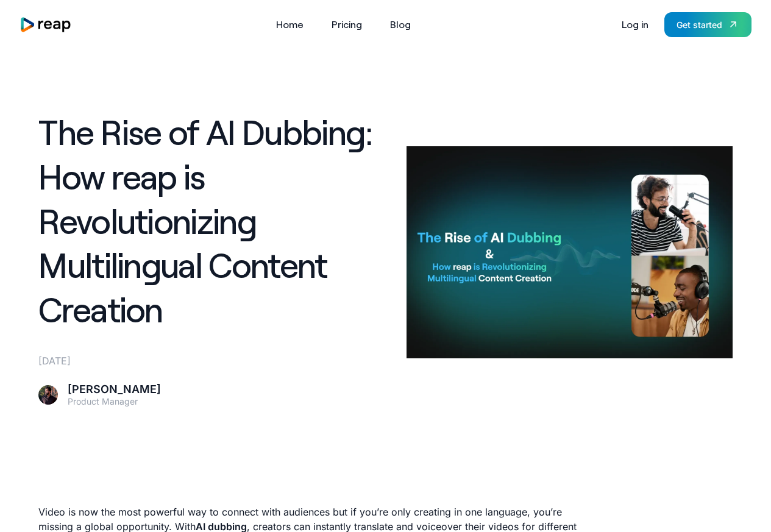 The height and width of the screenshot is (532, 771). Describe the element at coordinates (698, 24) in the screenshot. I see `div: Get started` at that location.